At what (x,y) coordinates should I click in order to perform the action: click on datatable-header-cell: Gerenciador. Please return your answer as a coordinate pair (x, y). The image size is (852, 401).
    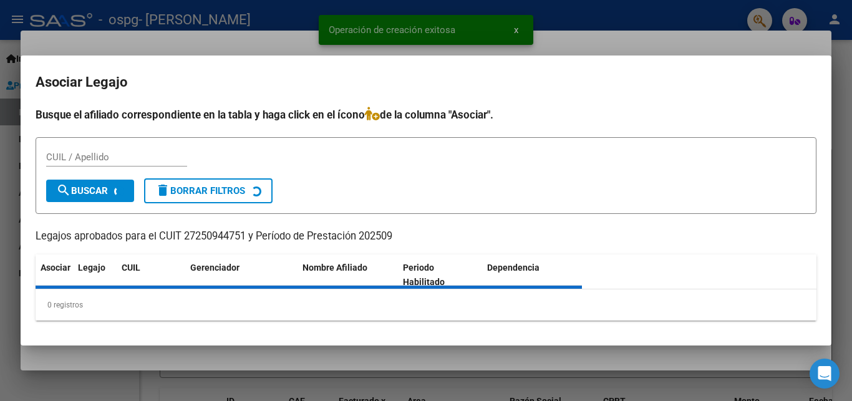
    Looking at the image, I should click on (241, 275).